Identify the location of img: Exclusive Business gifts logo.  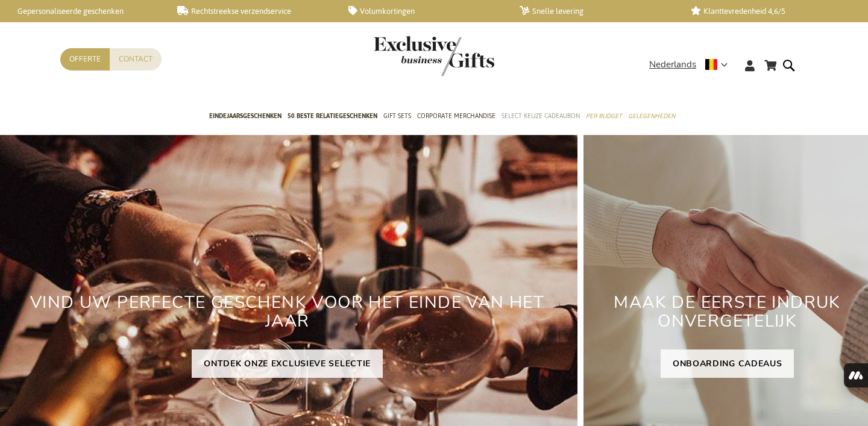
(434, 56).